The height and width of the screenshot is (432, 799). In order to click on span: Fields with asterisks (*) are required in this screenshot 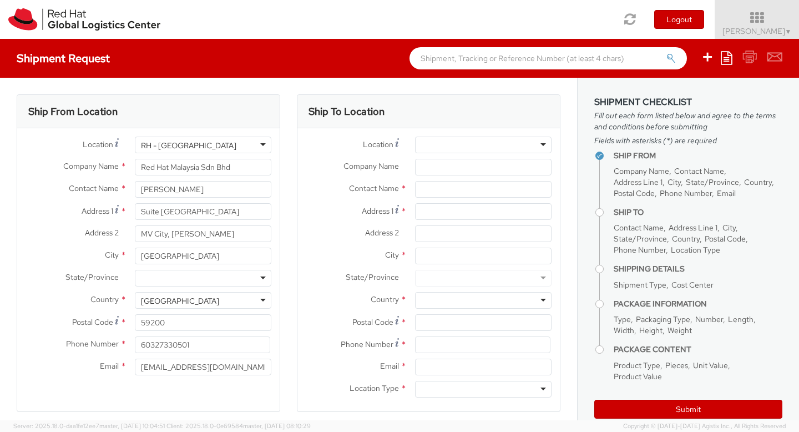, I will do `click(688, 140)`.